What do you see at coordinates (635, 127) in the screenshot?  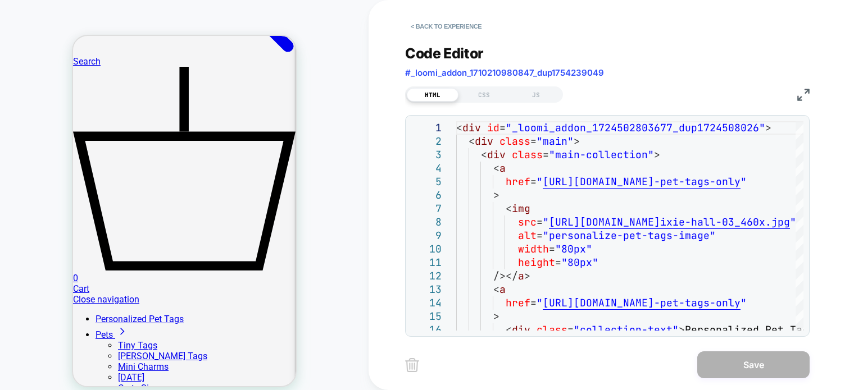 I see `span: "_loomi_addon_1724502803677_dup1724508026"` at bounding box center [635, 127].